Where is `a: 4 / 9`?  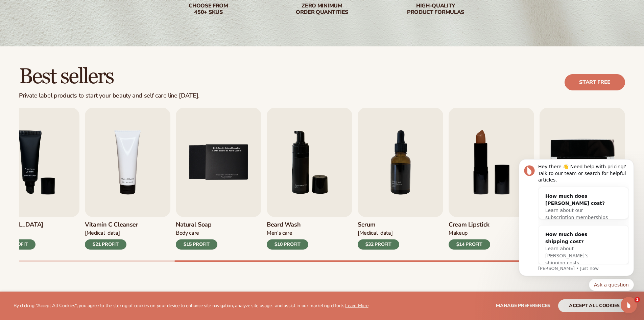 a: 4 / 9 is located at coordinates (127, 178).